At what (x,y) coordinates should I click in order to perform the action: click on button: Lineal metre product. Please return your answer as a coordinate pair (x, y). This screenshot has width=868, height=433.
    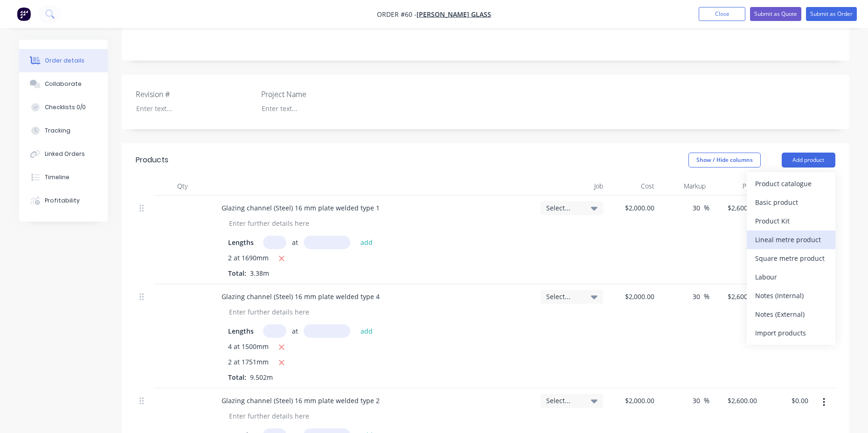
    Looking at the image, I should click on (791, 240).